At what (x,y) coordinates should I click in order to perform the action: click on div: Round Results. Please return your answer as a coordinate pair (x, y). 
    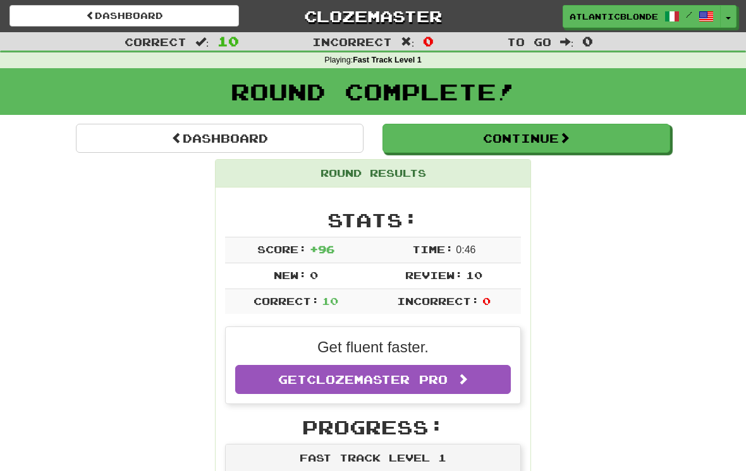
    Looking at the image, I should click on (373, 174).